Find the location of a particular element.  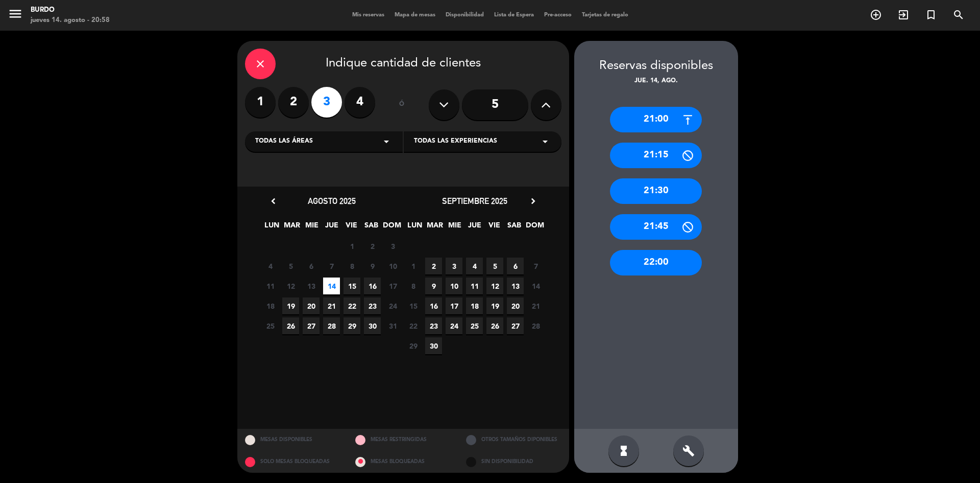

span: MIE is located at coordinates (454, 227).